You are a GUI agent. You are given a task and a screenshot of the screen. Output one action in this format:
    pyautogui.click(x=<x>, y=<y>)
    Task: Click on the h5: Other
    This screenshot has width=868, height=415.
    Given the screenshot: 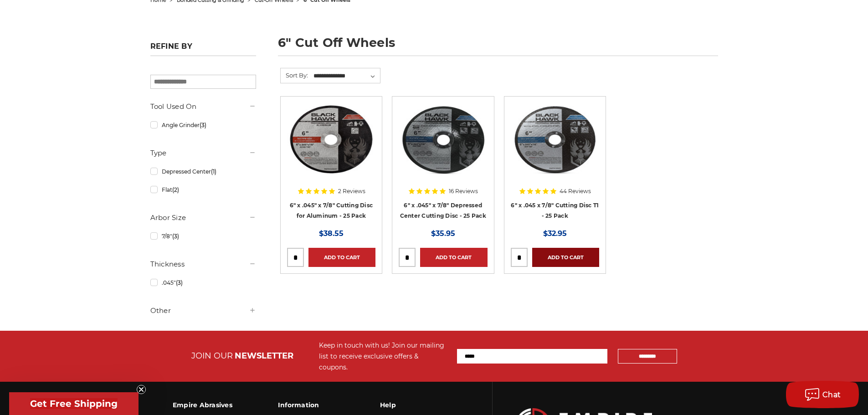 What is the action you would take?
    pyautogui.click(x=204, y=311)
    